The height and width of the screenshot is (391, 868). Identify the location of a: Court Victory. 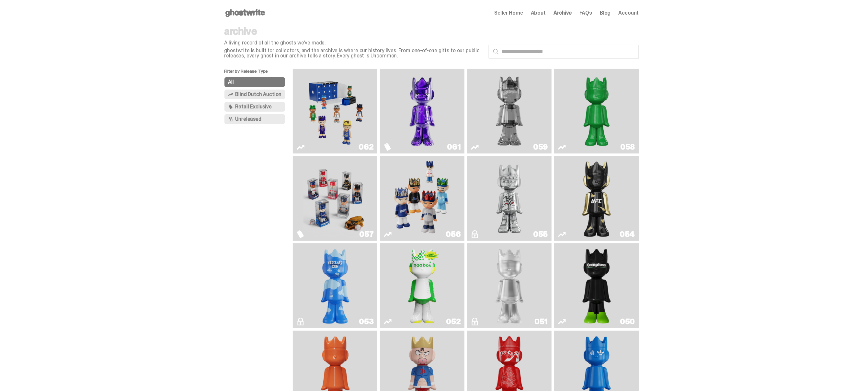
(422, 286).